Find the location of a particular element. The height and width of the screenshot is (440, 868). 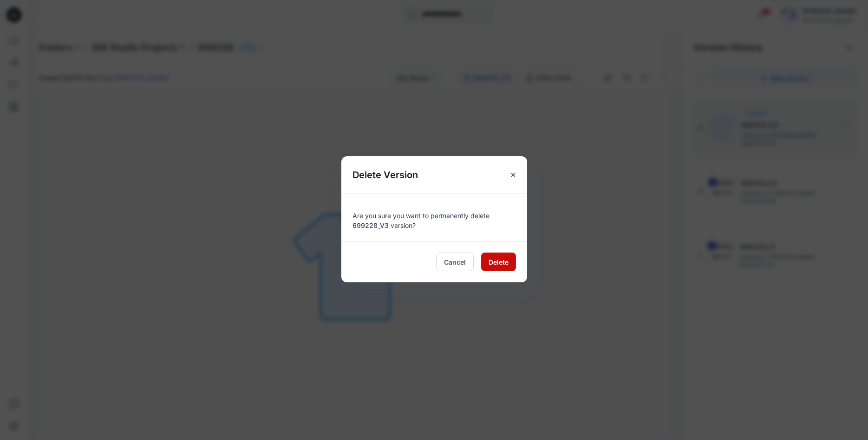

button: Cancel is located at coordinates (455, 262).